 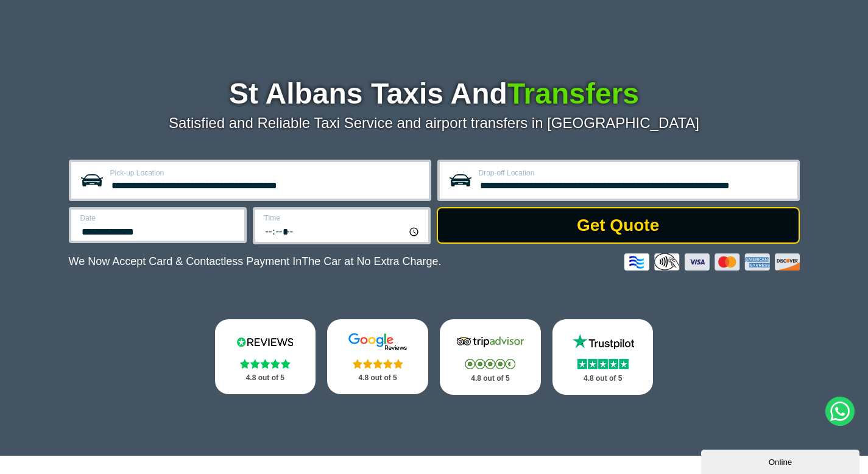 I want to click on a: Reviews.io Stars 4.8 out of 5, so click(x=265, y=357).